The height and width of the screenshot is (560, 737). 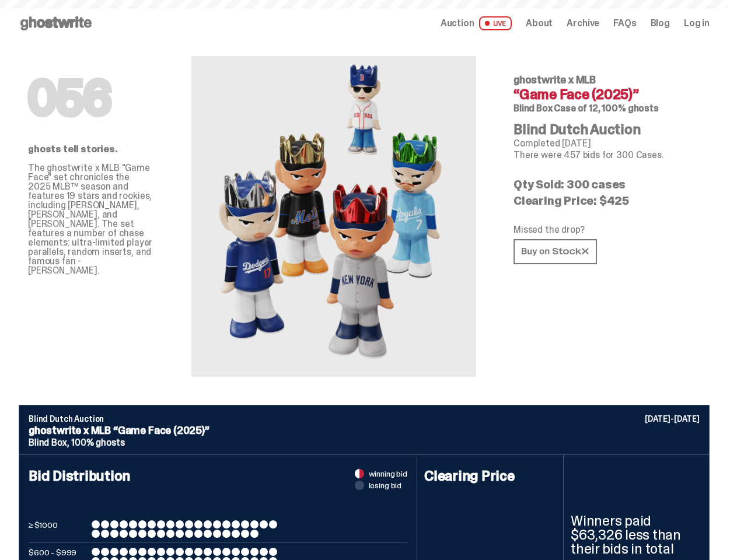 What do you see at coordinates (91, 149) in the screenshot?
I see `p: ghosts tell stories.` at bounding box center [91, 149].